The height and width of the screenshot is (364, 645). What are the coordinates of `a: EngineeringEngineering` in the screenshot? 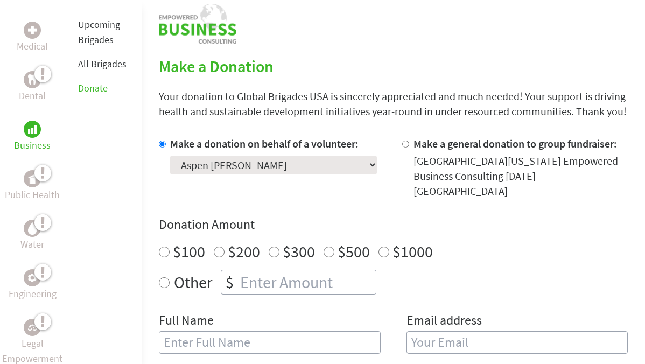 It's located at (32, 285).